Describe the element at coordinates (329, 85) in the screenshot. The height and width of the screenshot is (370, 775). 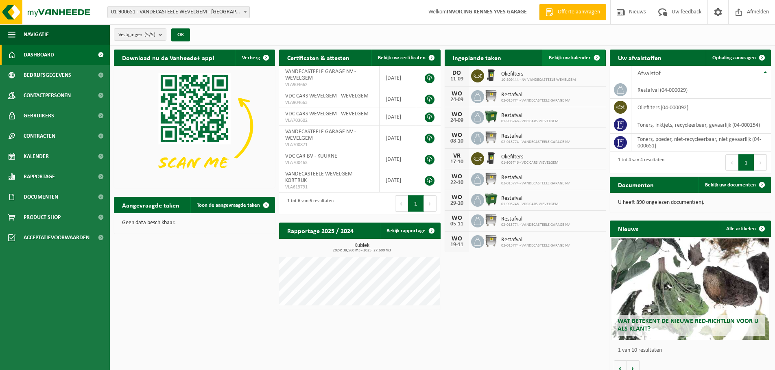
I see `span: VLA904662` at that location.